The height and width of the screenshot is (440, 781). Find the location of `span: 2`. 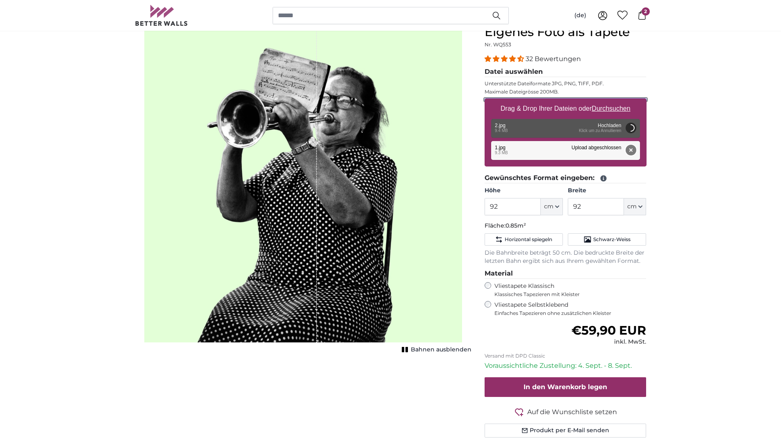

span: 2 is located at coordinates (645, 11).